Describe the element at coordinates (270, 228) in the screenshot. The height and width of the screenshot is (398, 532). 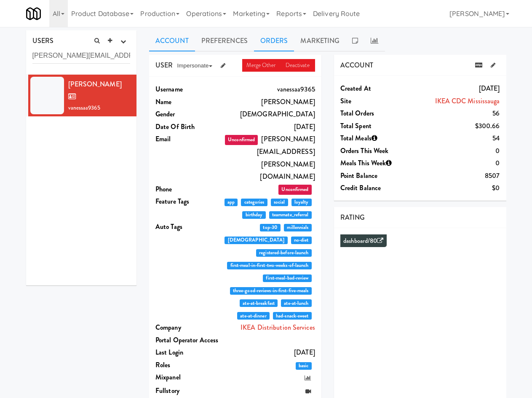
I see `span: top-30` at that location.